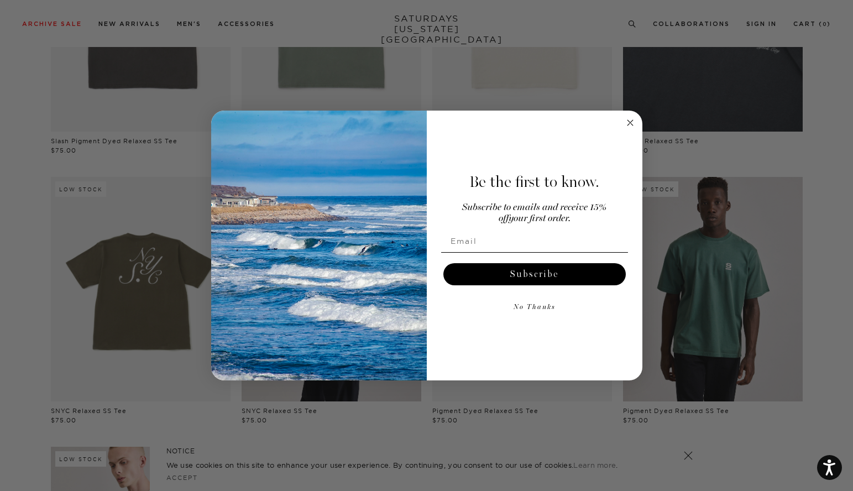 This screenshot has width=853, height=491. Describe the element at coordinates (534, 207) in the screenshot. I see `span: Subscribe to emails and receive 15%` at that location.